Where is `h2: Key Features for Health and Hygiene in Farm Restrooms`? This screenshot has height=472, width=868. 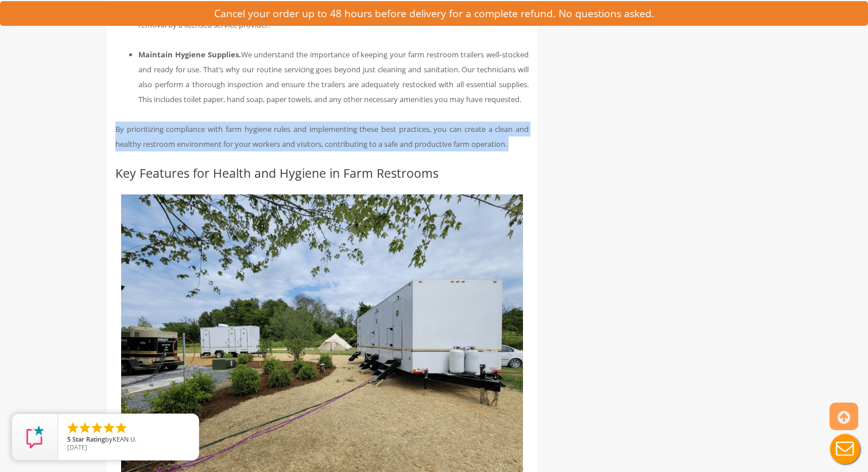 h2: Key Features for Health and Hygiene in Farm Restrooms is located at coordinates (322, 173).